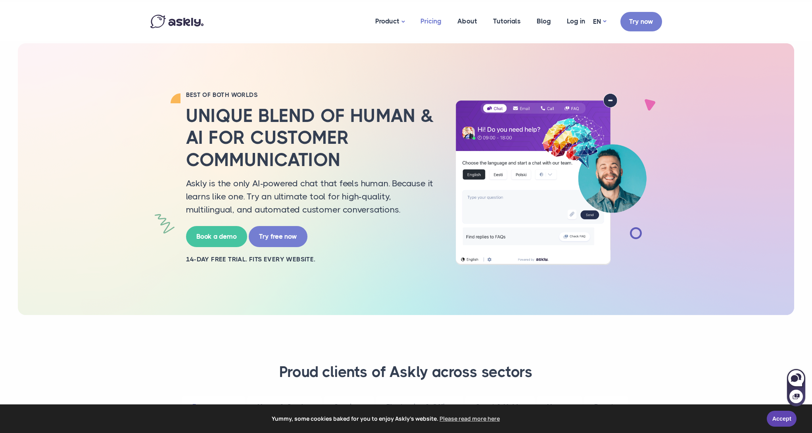 This screenshot has width=812, height=433. What do you see at coordinates (544, 21) in the screenshot?
I see `a: Blog` at bounding box center [544, 21].